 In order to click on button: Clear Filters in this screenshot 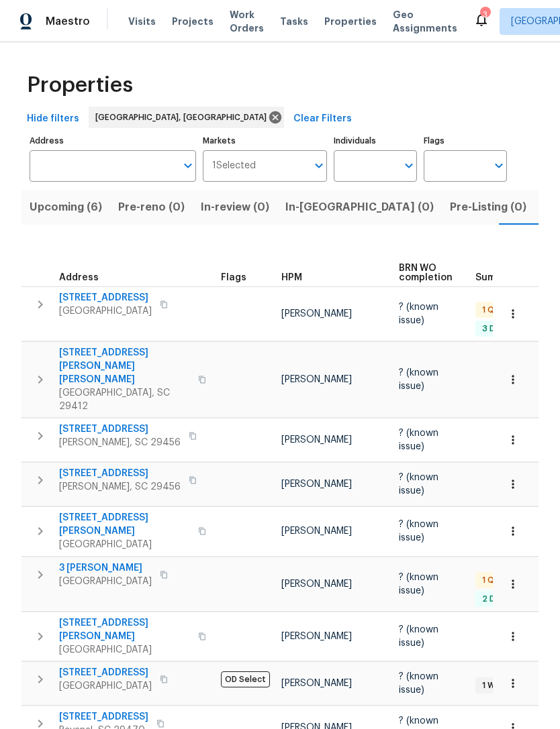, I will do `click(322, 118)`.